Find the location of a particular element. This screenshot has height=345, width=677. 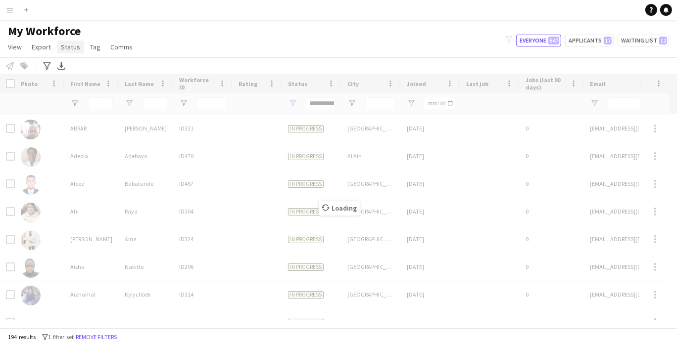

span: View is located at coordinates (15, 47).